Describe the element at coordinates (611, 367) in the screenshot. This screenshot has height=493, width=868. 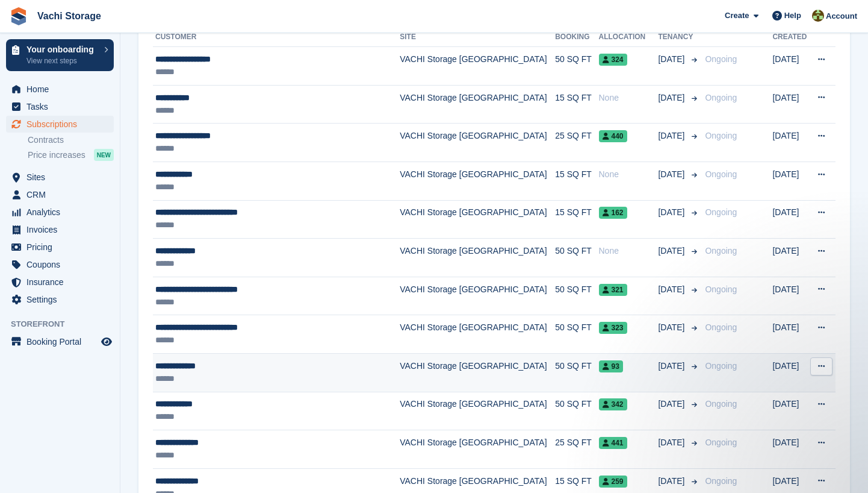
I see `span: 93` at that location.